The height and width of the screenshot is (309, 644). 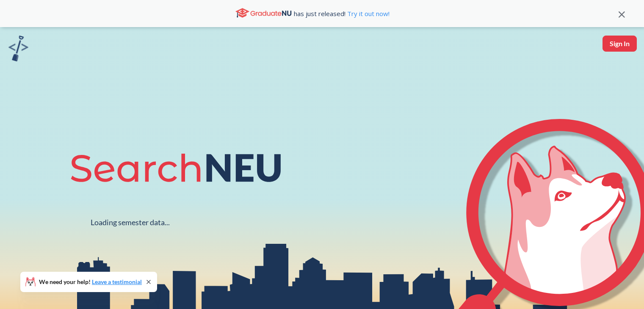 I want to click on span: has just released!, so click(x=342, y=14).